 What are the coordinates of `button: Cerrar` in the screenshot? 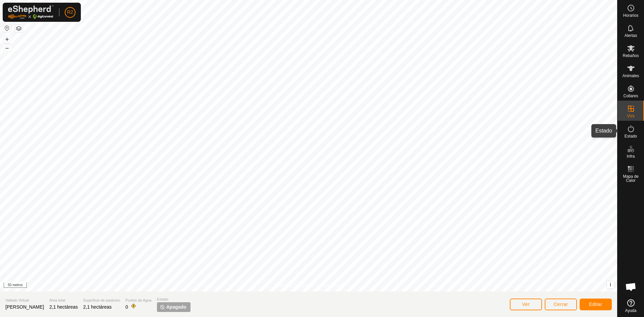 It's located at (561, 304).